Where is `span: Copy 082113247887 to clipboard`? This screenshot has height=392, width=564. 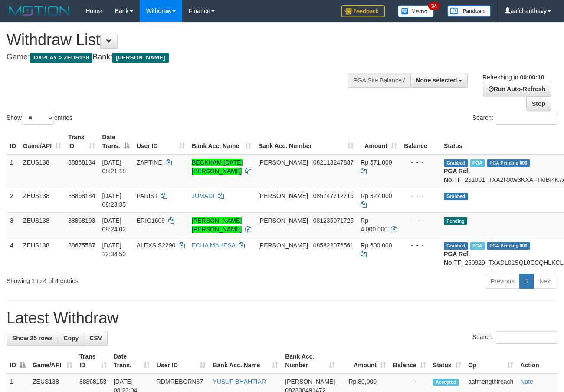
span: Copy 082113247887 to clipboard is located at coordinates (333, 162).